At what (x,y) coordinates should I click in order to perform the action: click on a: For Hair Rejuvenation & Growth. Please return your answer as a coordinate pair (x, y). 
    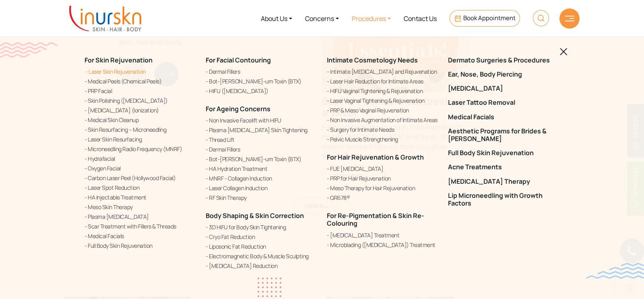
    Looking at the image, I should click on (375, 157).